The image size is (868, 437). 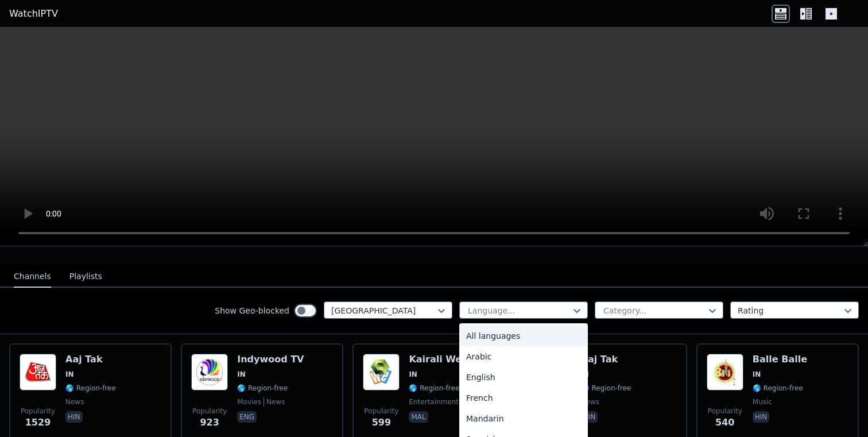 What do you see at coordinates (86, 277) in the screenshot?
I see `button: Playlists` at bounding box center [86, 277].